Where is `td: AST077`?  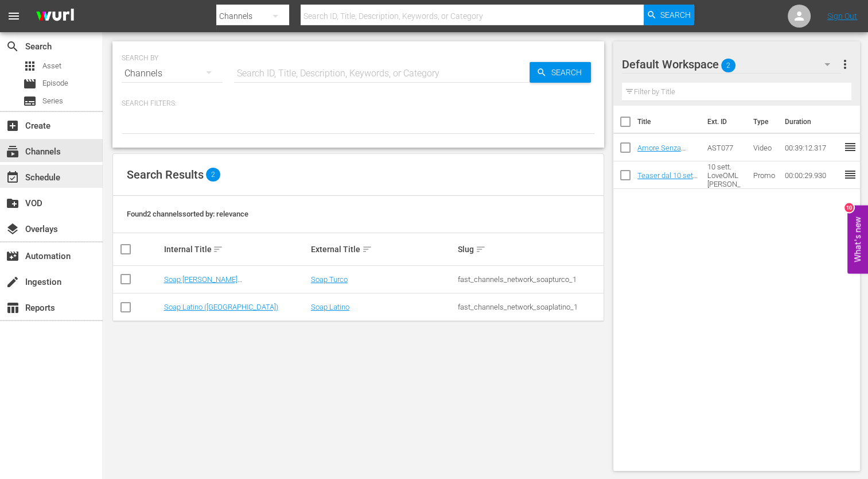 td: AST077 is located at coordinates (725, 147).